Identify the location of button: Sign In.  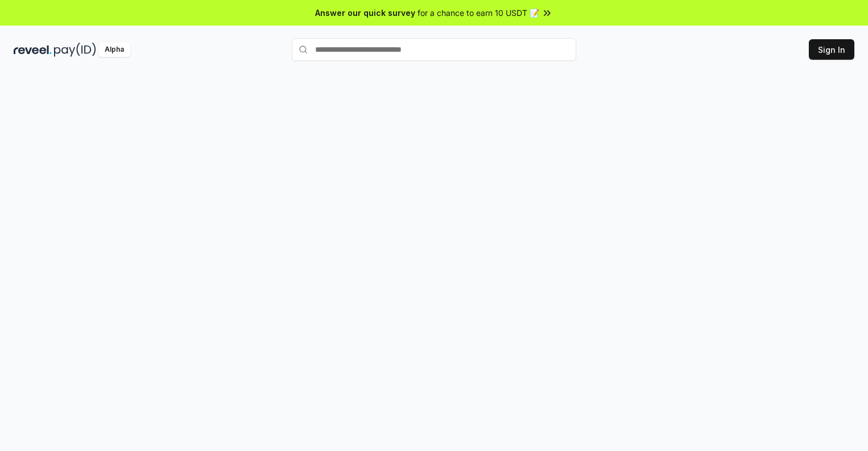
(832, 50).